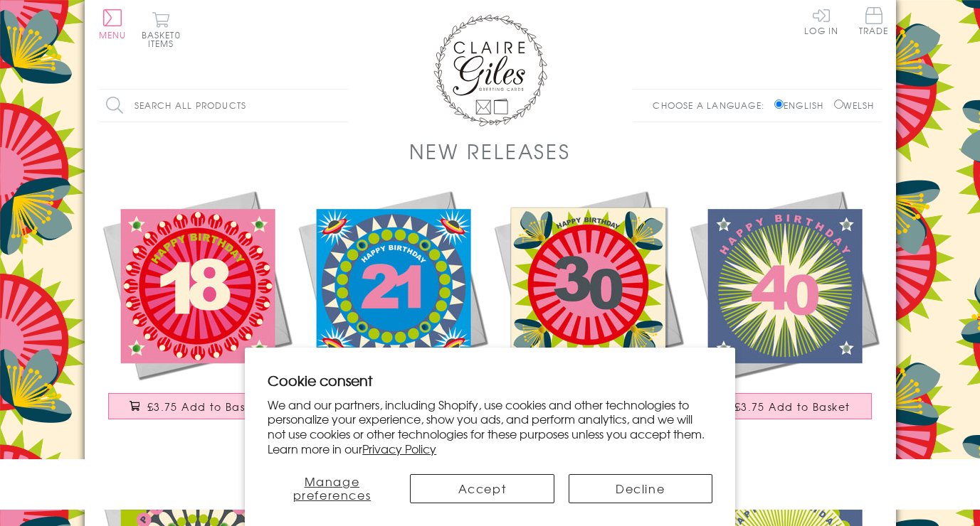 Image resolution: width=980 pixels, height=526 pixels. I want to click on label: English, so click(802, 105).